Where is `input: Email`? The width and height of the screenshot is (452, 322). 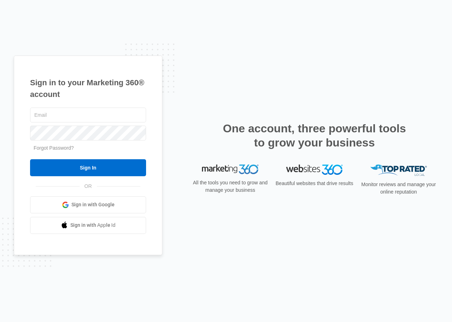
input: Email is located at coordinates (88, 115).